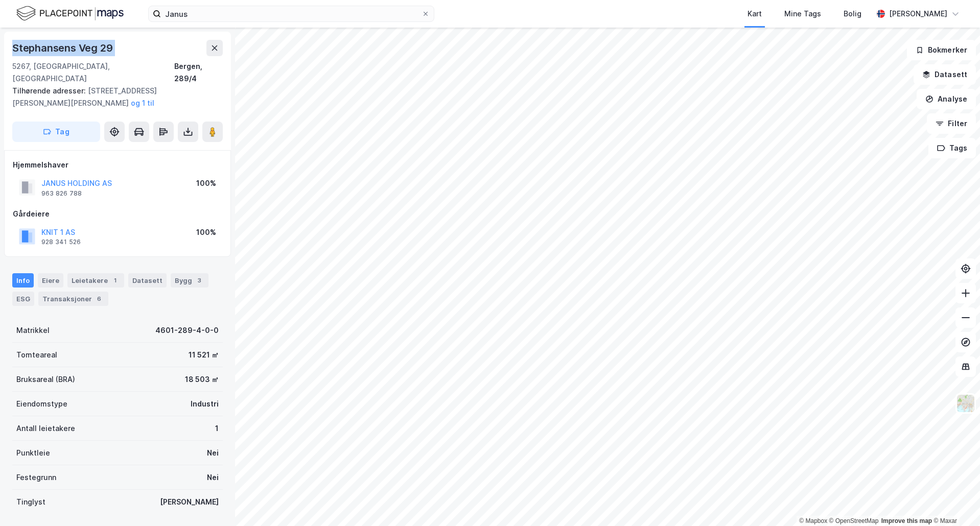 The width and height of the screenshot is (980, 526). Describe the element at coordinates (37, 355) in the screenshot. I see `div: Tomteareal` at that location.